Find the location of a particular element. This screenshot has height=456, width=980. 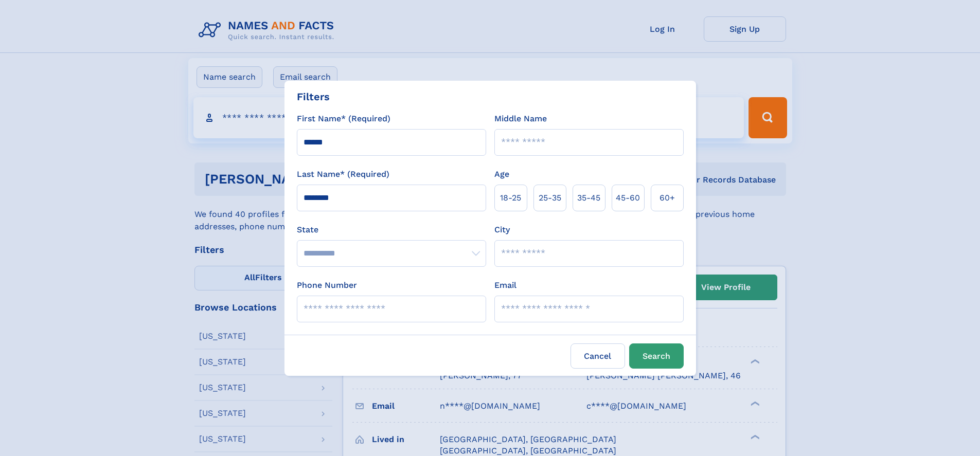

span: 35‑45 is located at coordinates (588, 198).